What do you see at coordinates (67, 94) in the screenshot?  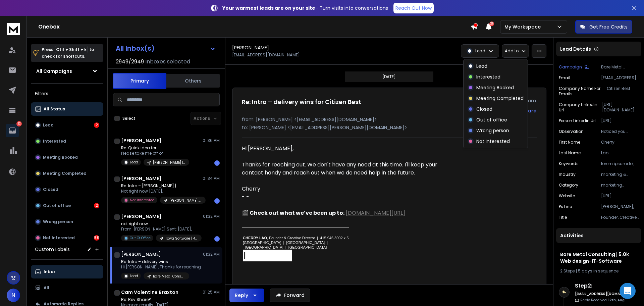 I see `h3: Filters` at bounding box center [67, 94].